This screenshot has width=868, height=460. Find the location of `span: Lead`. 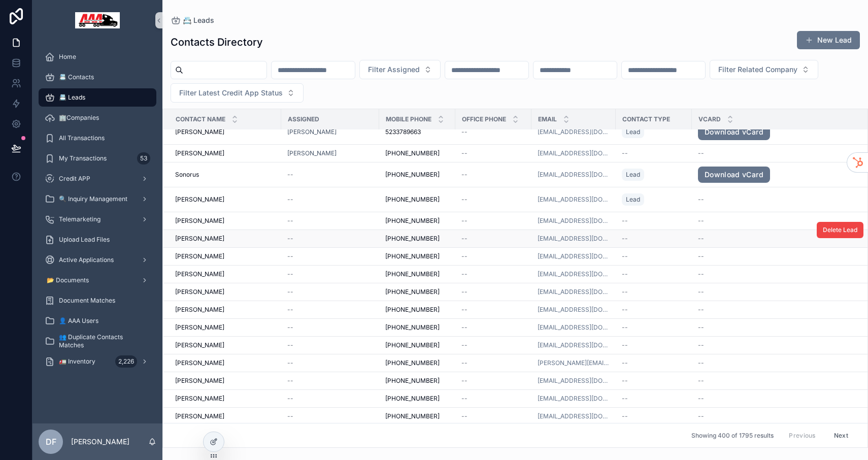

span: Lead is located at coordinates (633, 199).